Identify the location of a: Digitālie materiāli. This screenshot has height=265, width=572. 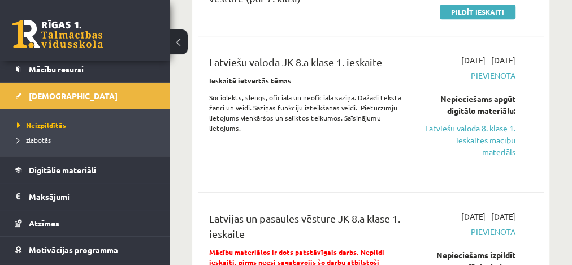
(85, 170).